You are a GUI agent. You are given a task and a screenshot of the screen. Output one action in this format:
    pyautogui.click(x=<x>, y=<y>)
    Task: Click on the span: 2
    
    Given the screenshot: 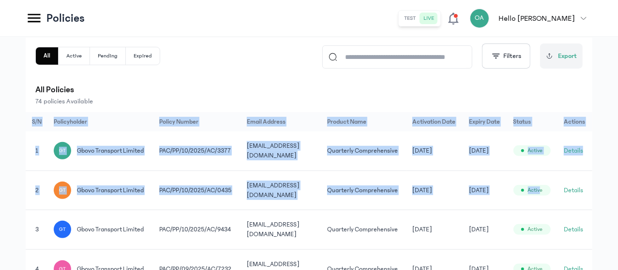 What is the action you would take?
    pyautogui.click(x=37, y=191)
    